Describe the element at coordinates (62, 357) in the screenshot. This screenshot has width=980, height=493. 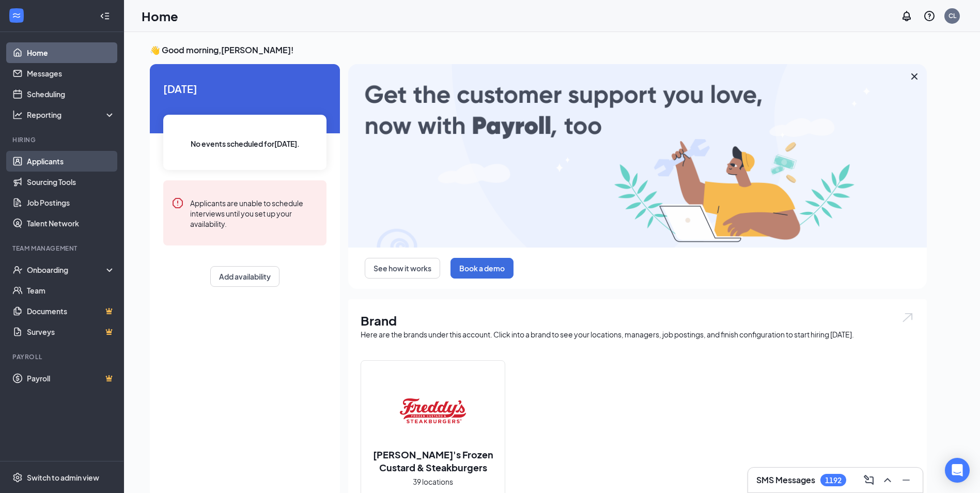
I see `div: Payroll` at that location.